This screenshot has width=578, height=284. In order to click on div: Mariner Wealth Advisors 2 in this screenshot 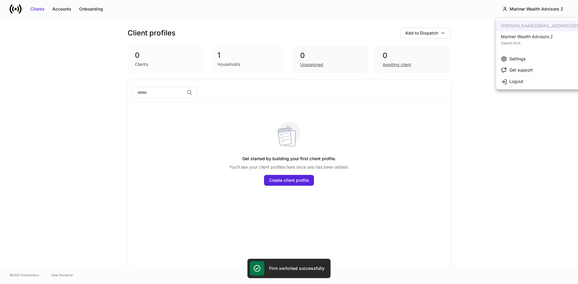, I will do `click(527, 37)`.